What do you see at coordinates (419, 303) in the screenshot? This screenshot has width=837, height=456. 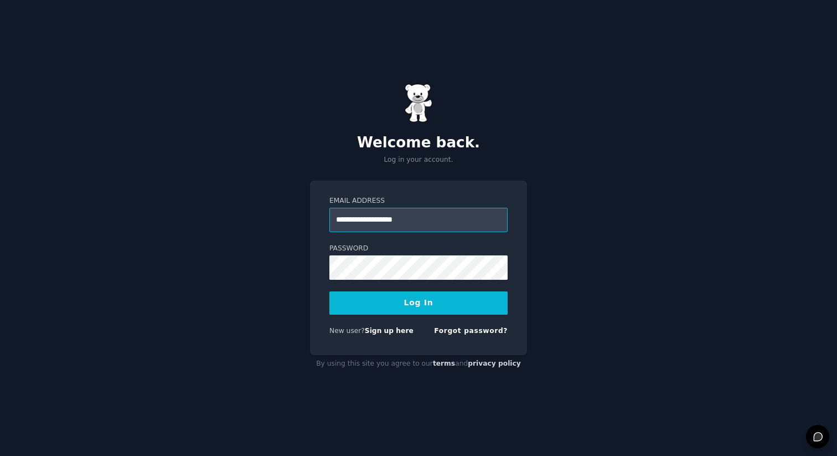 I see `button: Log In` at bounding box center [419, 303].